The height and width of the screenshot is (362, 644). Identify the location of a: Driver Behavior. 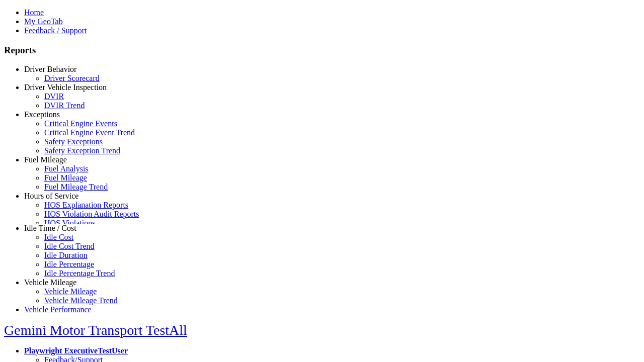
(50, 69).